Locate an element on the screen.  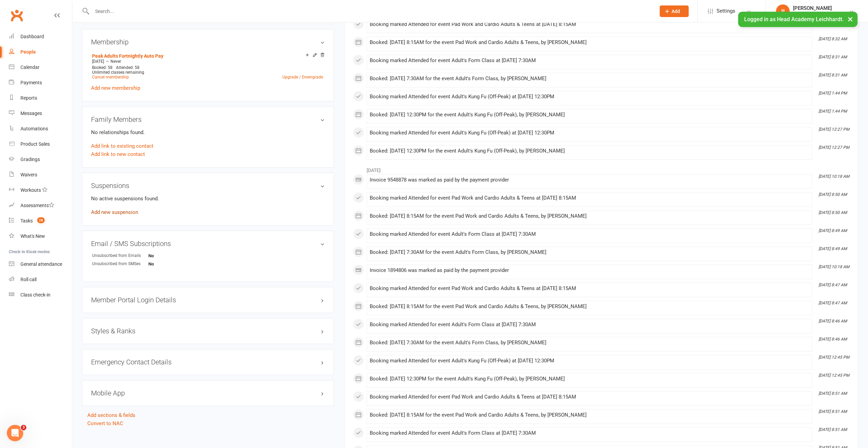
div: Tasks is located at coordinates (27, 221).